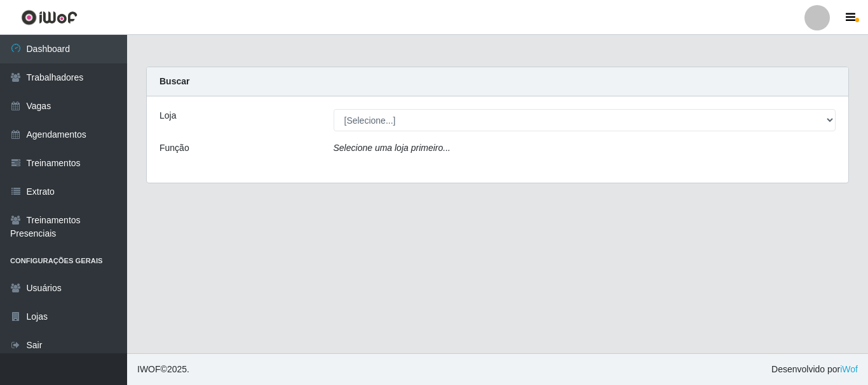  What do you see at coordinates (148, 369) in the screenshot?
I see `span: IWOF` at bounding box center [148, 369].